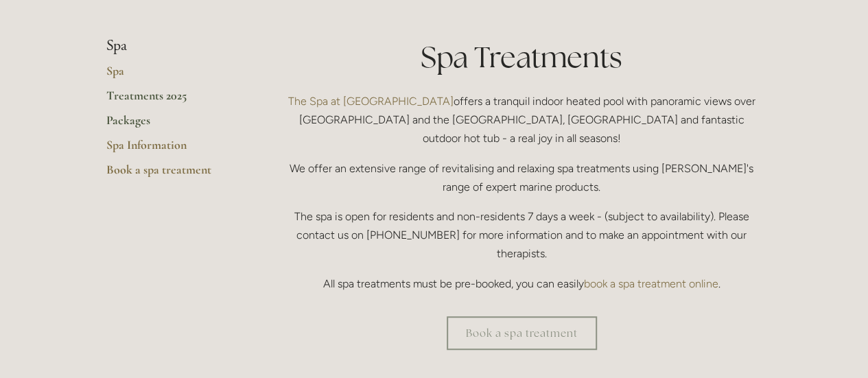 The height and width of the screenshot is (378, 868). Describe the element at coordinates (521, 283) in the screenshot. I see `p: All spa treatments must be pre-booked, you can easily .` at that location.